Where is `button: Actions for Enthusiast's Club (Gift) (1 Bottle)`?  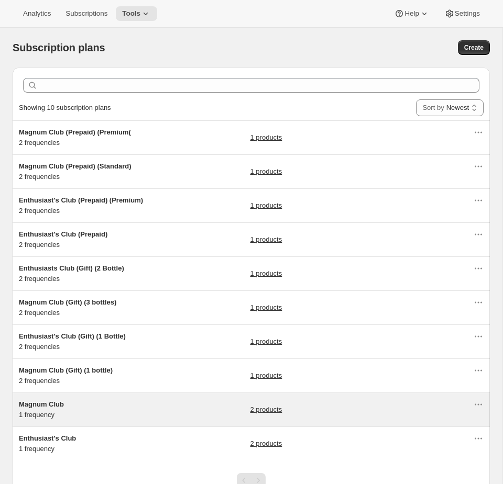
button: Actions for Enthusiast's Club (Gift) (1 Bottle) is located at coordinates (478, 337).